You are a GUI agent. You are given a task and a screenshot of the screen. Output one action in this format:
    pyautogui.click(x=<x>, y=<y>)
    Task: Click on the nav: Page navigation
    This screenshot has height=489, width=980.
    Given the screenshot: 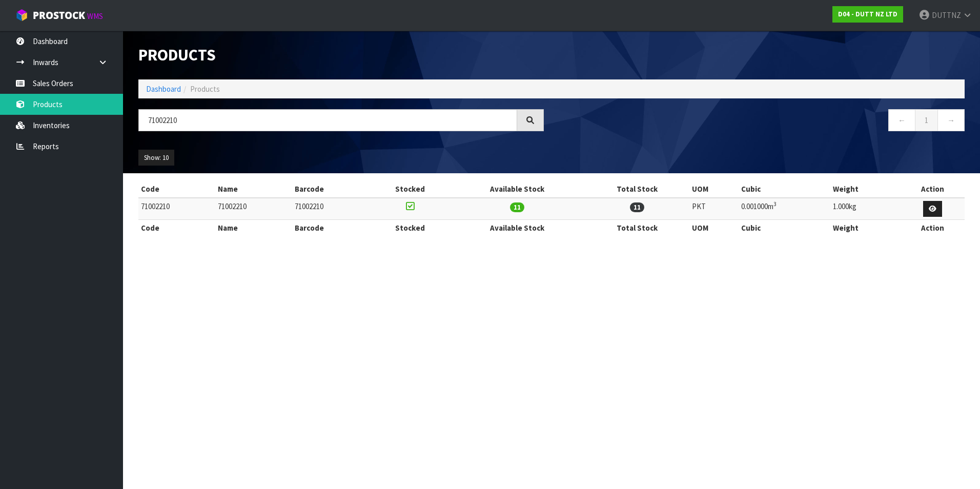 What is the action you would take?
    pyautogui.click(x=762, y=122)
    